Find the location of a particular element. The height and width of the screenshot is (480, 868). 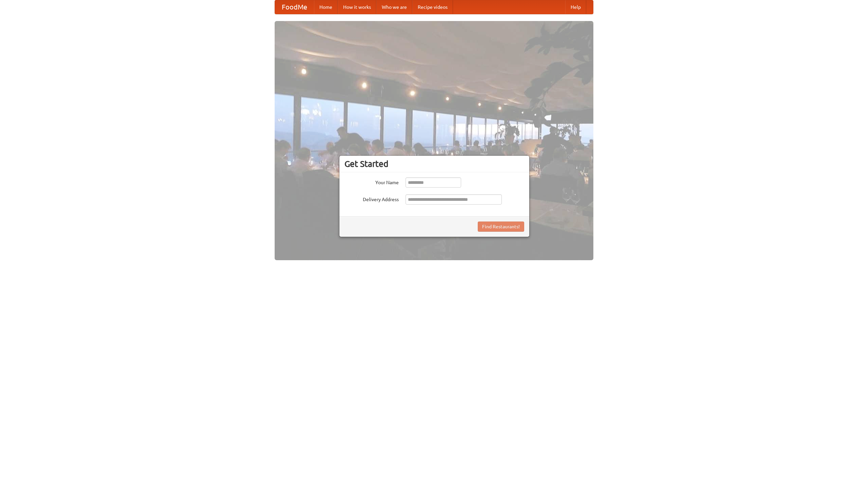

a: Who we are is located at coordinates (394, 7).